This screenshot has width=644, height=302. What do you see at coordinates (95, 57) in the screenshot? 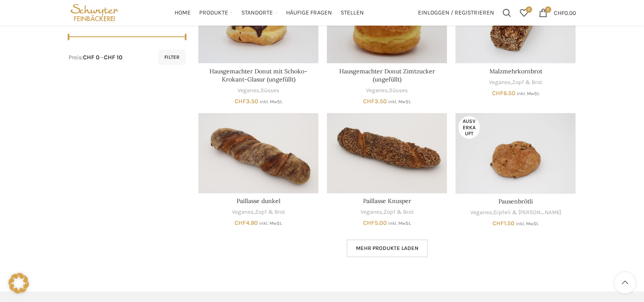
I see `div: Preis: —` at bounding box center [95, 57].